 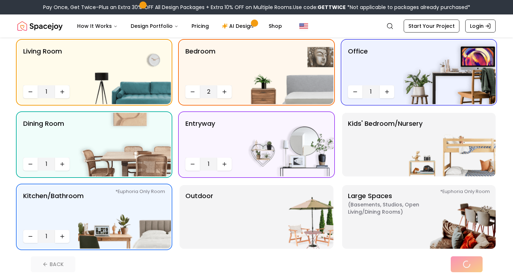 I want to click on a: Pricing, so click(x=200, y=26).